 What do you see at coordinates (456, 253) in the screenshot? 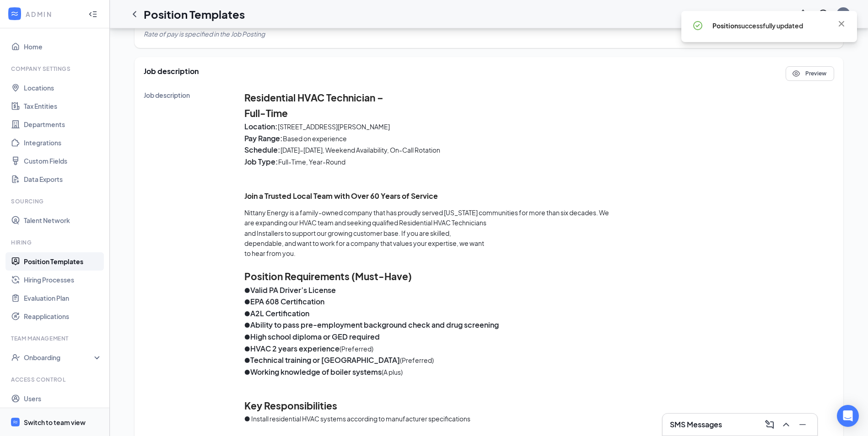
I see `p: to hear from you.` at bounding box center [456, 253].